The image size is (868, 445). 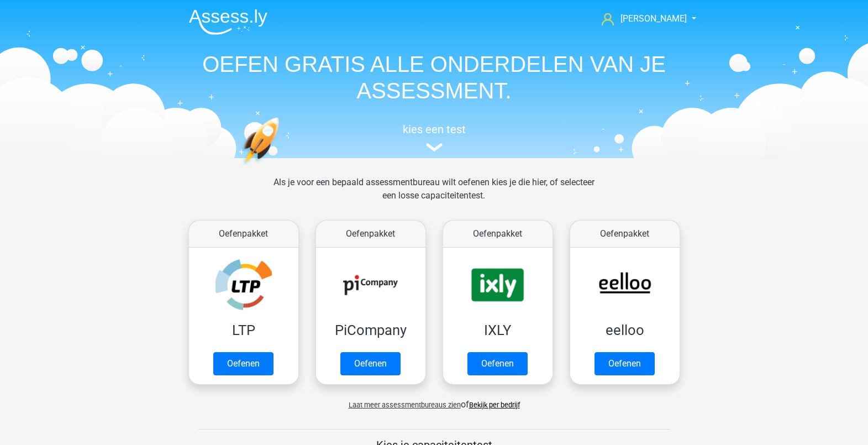 What do you see at coordinates (434, 147) in the screenshot?
I see `img: assessment` at bounding box center [434, 147].